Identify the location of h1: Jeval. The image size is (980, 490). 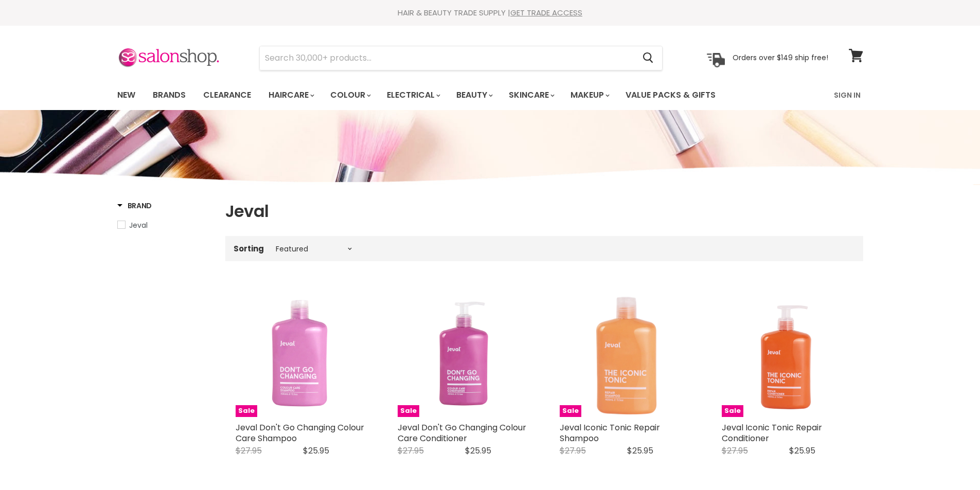
(544, 212).